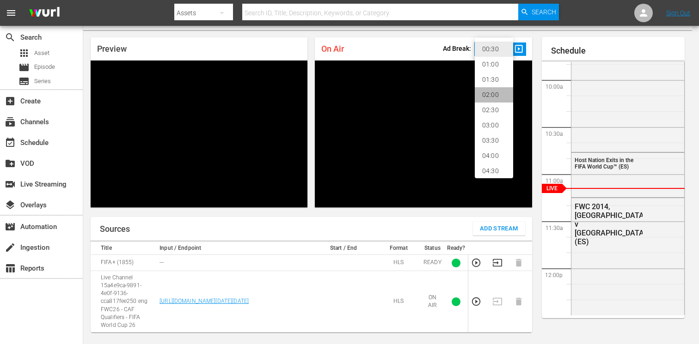  Describe the element at coordinates (494, 171) in the screenshot. I see `li: 04:30` at that location.